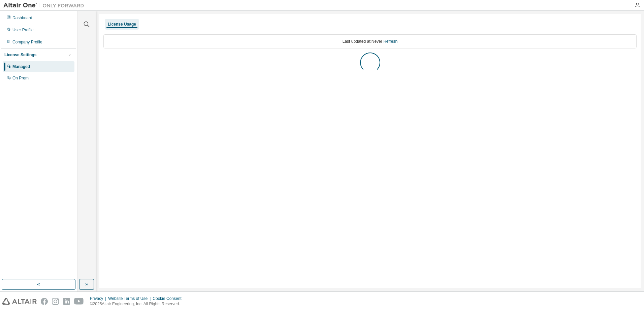 The height and width of the screenshot is (311, 644). I want to click on img: instagram.svg, so click(55, 301).